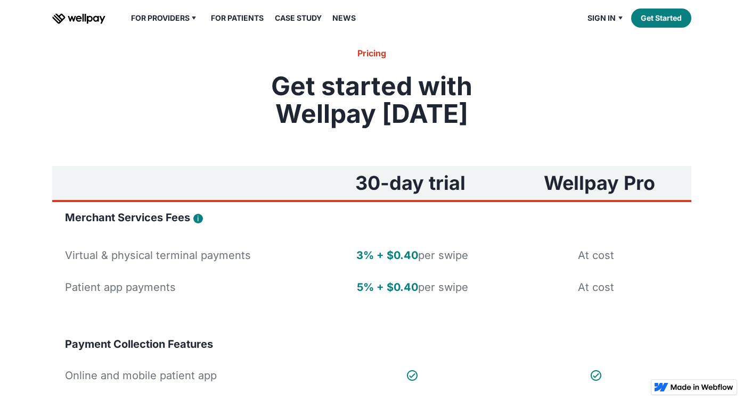  What do you see at coordinates (372, 53) in the screenshot?
I see `h6: Pricing` at bounding box center [372, 53].